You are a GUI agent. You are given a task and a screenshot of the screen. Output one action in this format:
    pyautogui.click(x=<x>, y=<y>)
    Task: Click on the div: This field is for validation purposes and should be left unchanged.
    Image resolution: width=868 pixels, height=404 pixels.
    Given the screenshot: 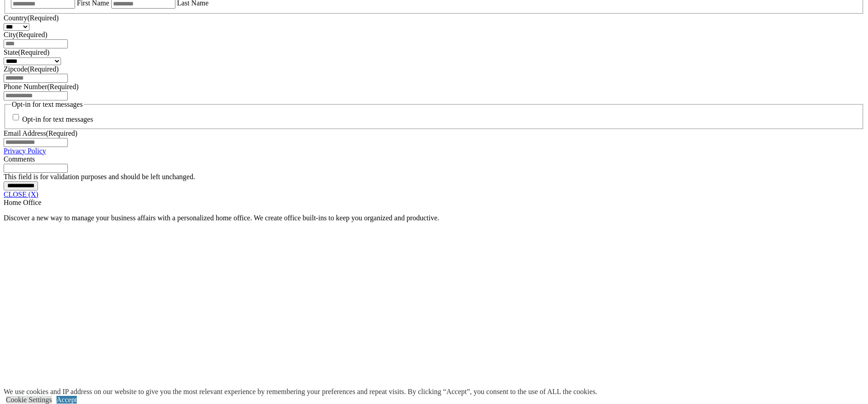 What is the action you would take?
    pyautogui.click(x=434, y=177)
    